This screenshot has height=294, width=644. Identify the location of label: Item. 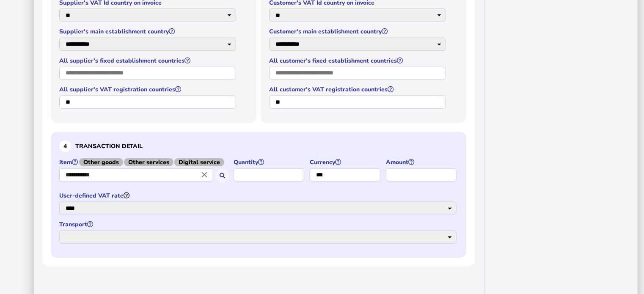
(145, 162).